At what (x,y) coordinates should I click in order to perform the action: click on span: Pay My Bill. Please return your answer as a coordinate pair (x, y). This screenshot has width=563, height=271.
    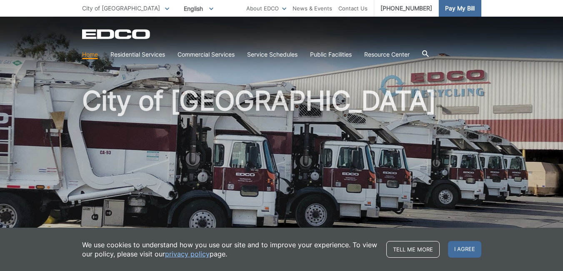
    Looking at the image, I should click on (459, 8).